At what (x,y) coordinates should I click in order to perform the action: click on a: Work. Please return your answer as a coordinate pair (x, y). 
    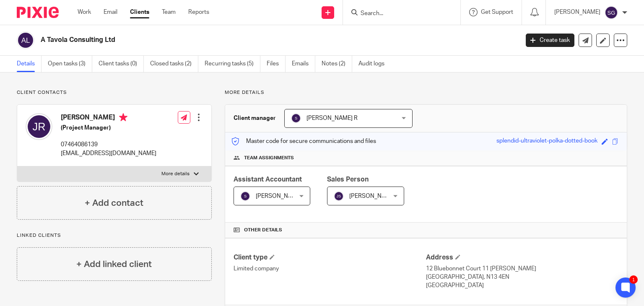
    Looking at the image, I should click on (84, 12).